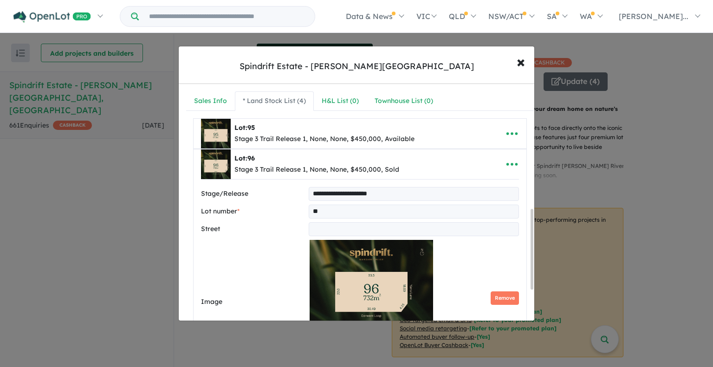  Describe the element at coordinates (404, 101) in the screenshot. I see `div: Townhouse List ( 0 )` at that location.